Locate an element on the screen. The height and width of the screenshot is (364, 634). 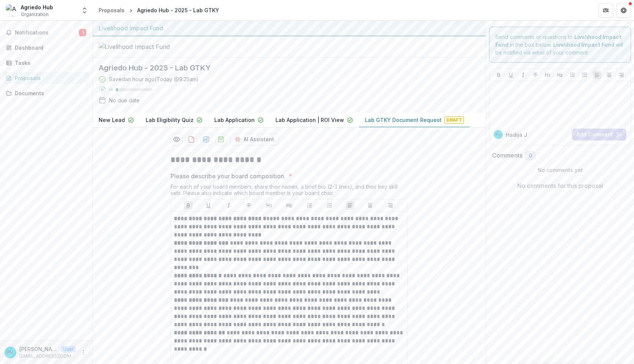
button: Notifications1 is located at coordinates (46, 33).